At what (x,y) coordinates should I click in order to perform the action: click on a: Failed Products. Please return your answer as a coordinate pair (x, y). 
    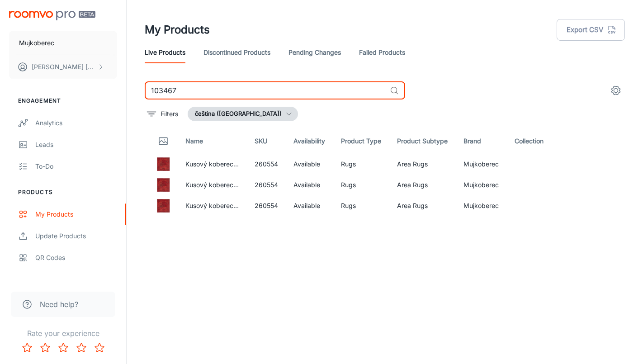
    Looking at the image, I should click on (382, 53).